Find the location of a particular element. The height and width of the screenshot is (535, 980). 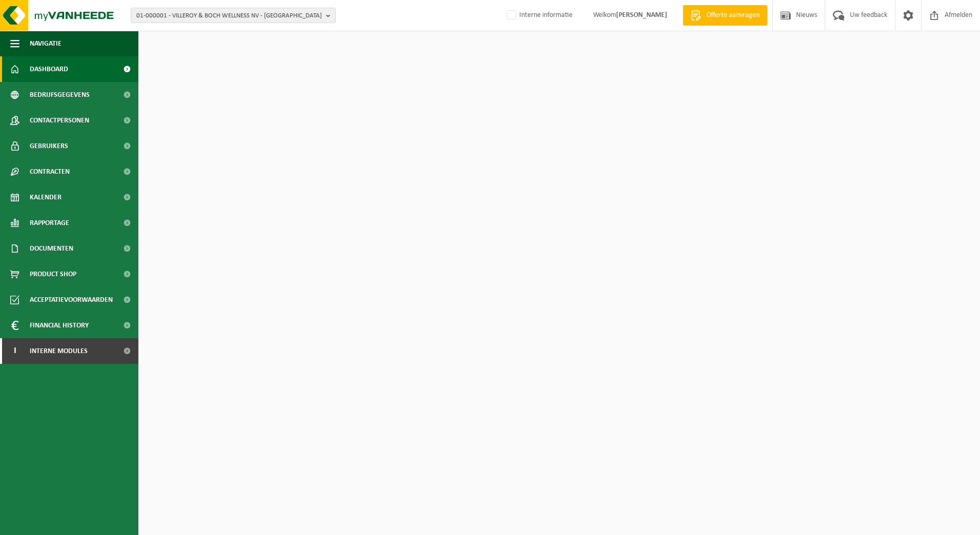

span: Gebruikers is located at coordinates (48, 146).